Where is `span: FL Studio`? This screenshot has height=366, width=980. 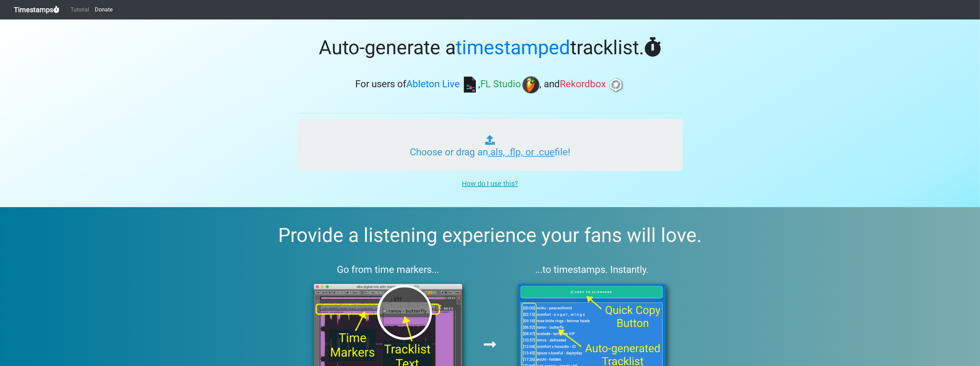
span: FL Studio is located at coordinates (501, 84).